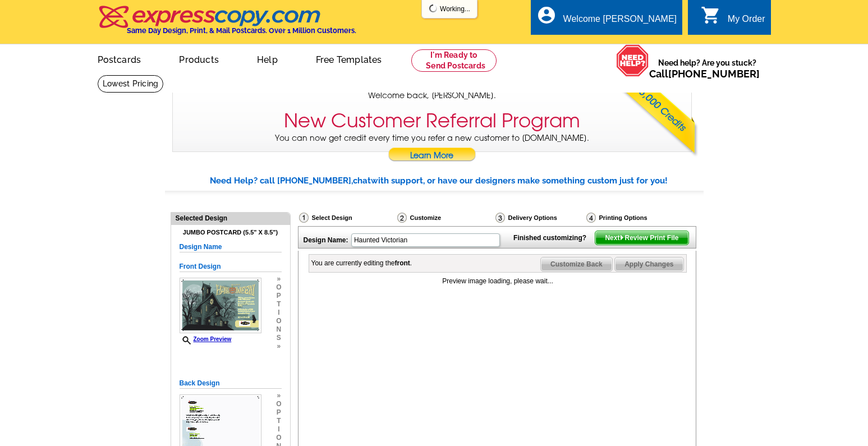 The height and width of the screenshot is (446, 868). What do you see at coordinates (707, 69) in the screenshot?
I see `span: Need help? Are you stuck?` at bounding box center [707, 69].